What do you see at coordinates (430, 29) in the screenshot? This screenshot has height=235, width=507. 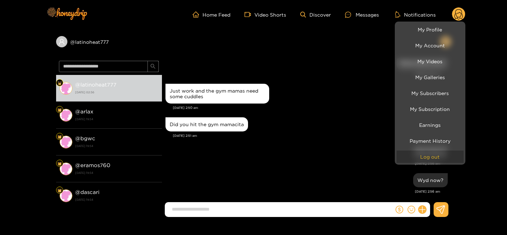 I see `a: My Profile` at bounding box center [430, 29].